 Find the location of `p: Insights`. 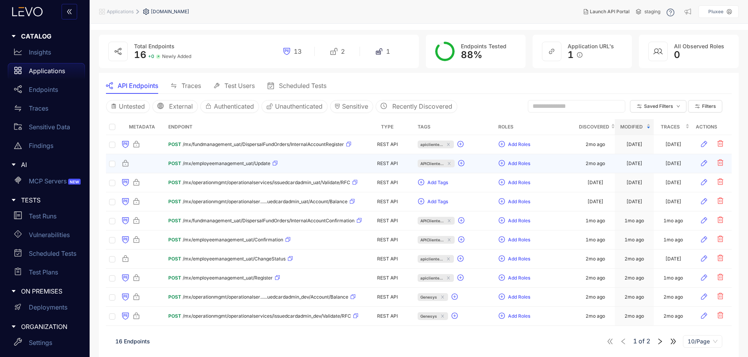

p: Insights is located at coordinates (40, 52).